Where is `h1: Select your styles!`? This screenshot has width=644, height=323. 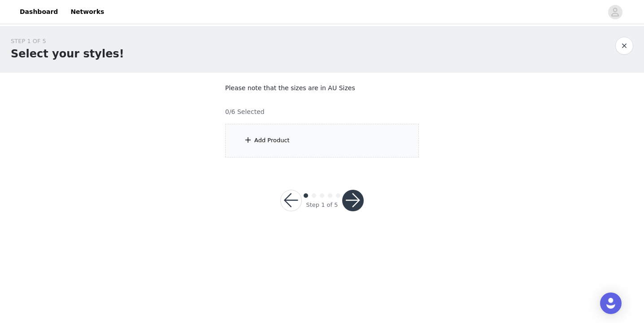
h1: Select your styles! is located at coordinates (67, 54).